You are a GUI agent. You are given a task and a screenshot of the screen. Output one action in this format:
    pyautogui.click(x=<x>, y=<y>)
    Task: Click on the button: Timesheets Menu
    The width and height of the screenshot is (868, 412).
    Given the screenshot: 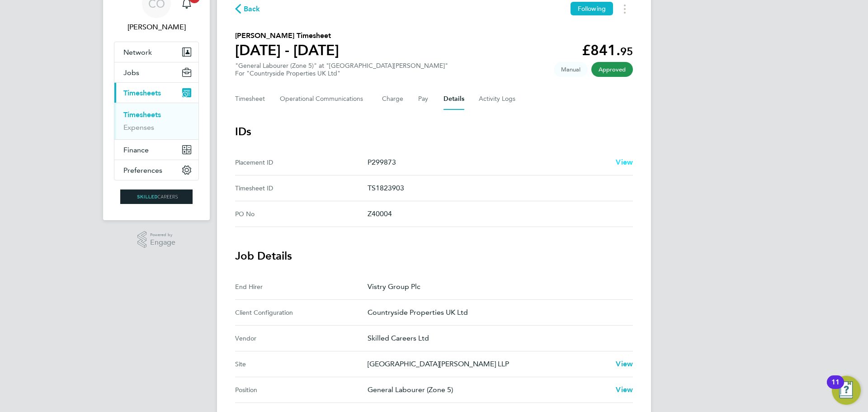 What is the action you would take?
    pyautogui.click(x=625, y=9)
    